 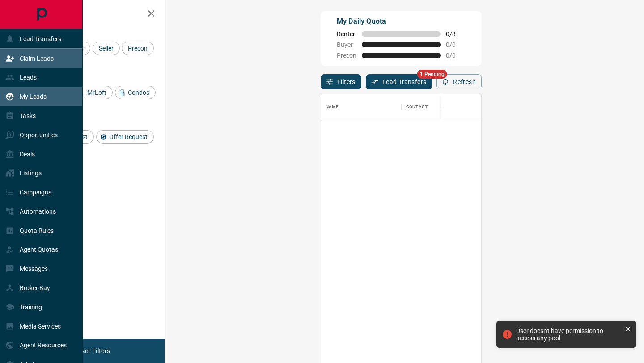 I want to click on span: 0 / 8, so click(x=456, y=34).